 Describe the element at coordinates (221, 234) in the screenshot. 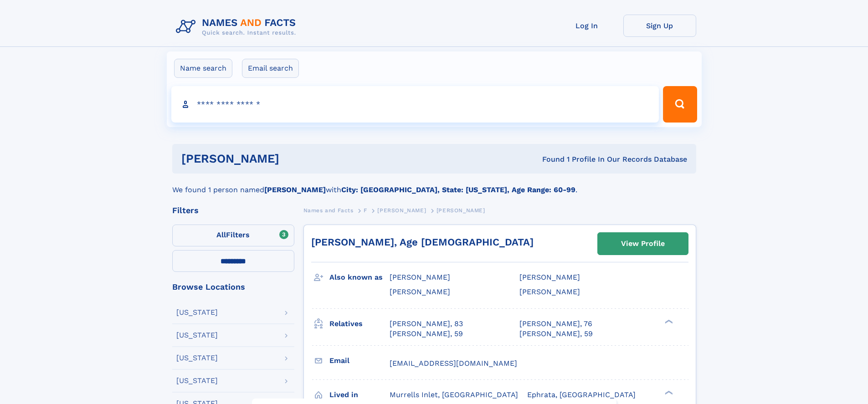

I see `span: All` at that location.